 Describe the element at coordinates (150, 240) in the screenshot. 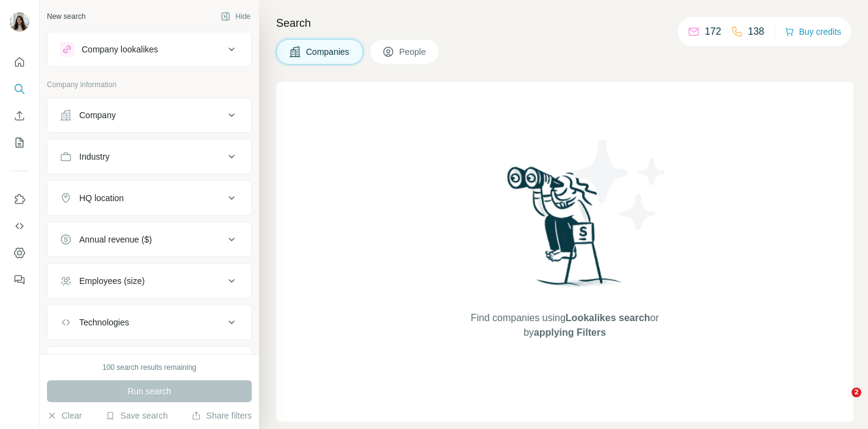

I see `button: Annual revenue ($)` at that location.